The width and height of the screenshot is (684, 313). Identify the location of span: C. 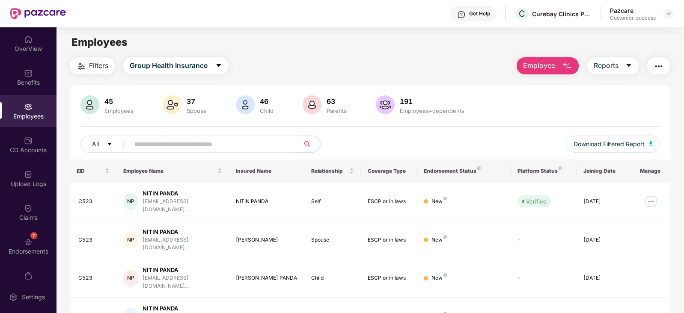
(522, 14).